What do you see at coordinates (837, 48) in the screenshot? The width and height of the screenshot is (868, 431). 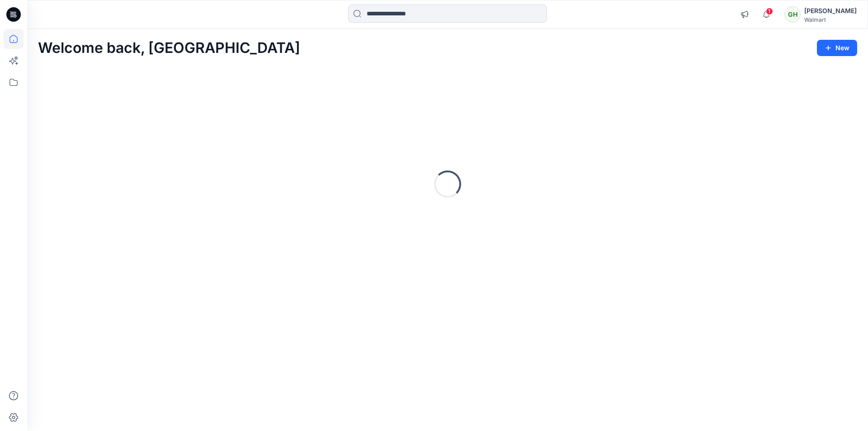 I see `button: New` at bounding box center [837, 48].